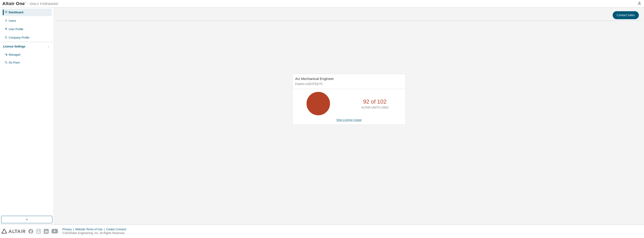 The height and width of the screenshot is (238, 644). What do you see at coordinates (625, 15) in the screenshot?
I see `button: Contact Sales` at bounding box center [625, 15].